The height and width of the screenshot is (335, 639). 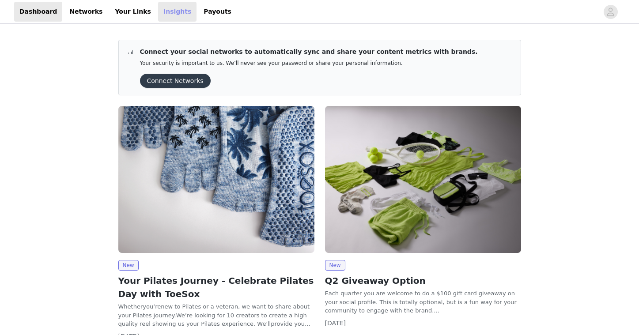 What do you see at coordinates (175, 81) in the screenshot?
I see `button: Connect Networks` at bounding box center [175, 81].